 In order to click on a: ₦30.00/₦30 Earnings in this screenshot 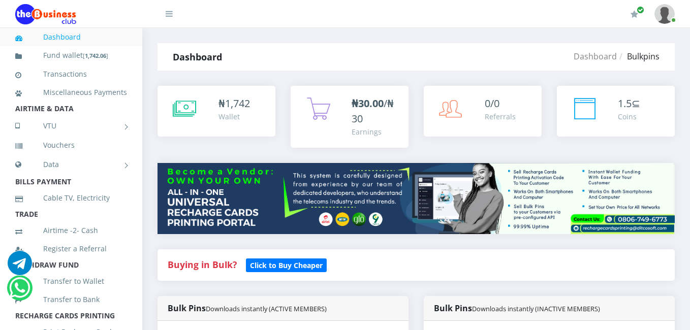, I will do `click(349, 117)`.